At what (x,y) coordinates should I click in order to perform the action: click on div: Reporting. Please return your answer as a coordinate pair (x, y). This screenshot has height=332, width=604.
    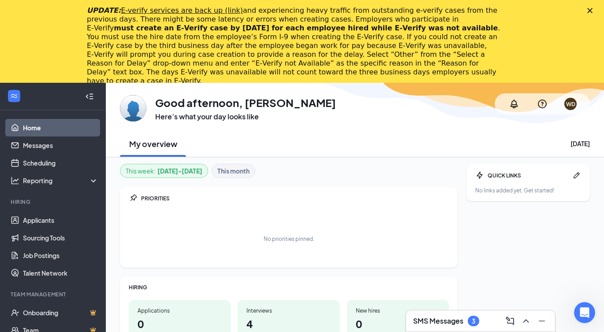
    Looking at the image, I should click on (61, 181).